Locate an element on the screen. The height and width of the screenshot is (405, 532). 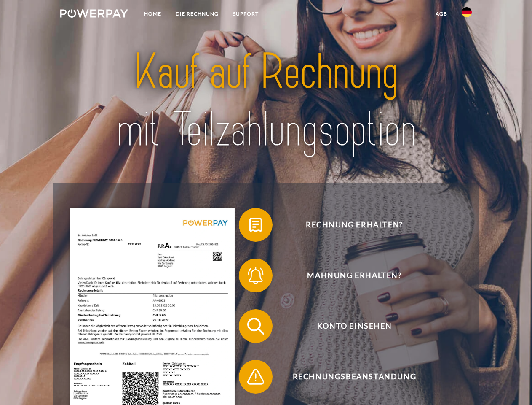
button: Rechnung erhalten? is located at coordinates (348, 225).